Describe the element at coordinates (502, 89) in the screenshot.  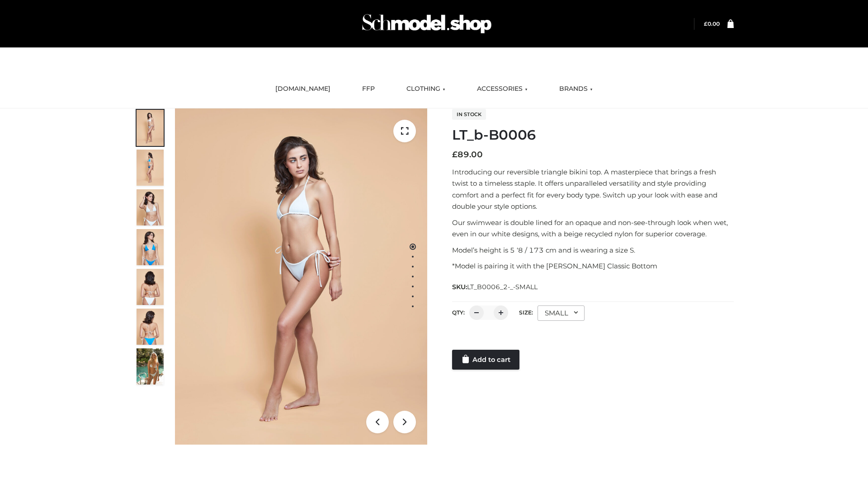
I see `a: ACCESSORIES` at that location.